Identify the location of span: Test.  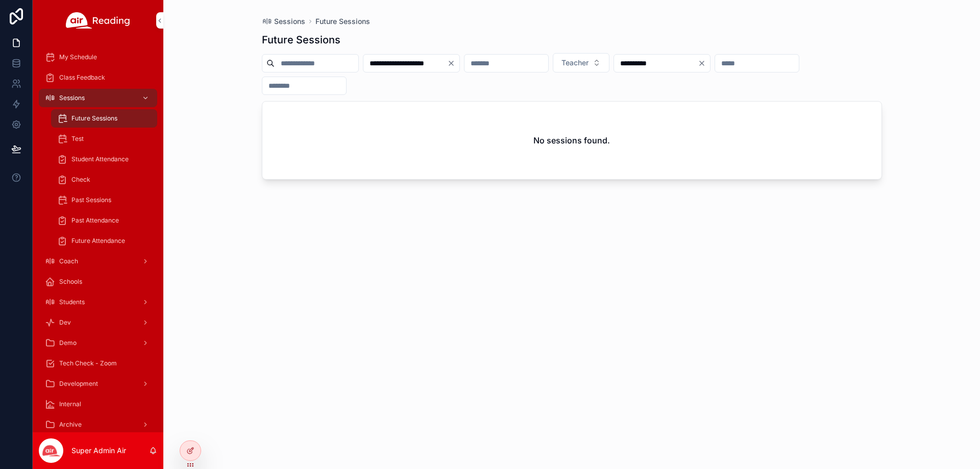
(77, 139).